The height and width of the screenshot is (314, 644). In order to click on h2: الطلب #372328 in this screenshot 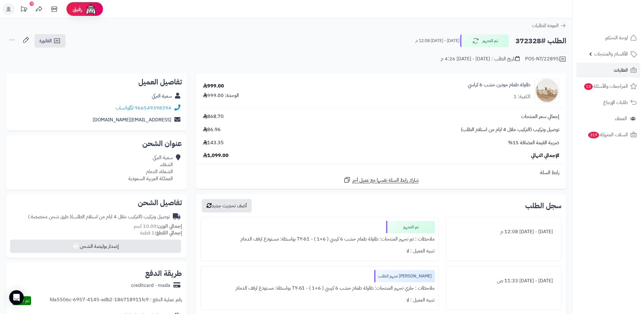, I will do `click(540, 41)`.